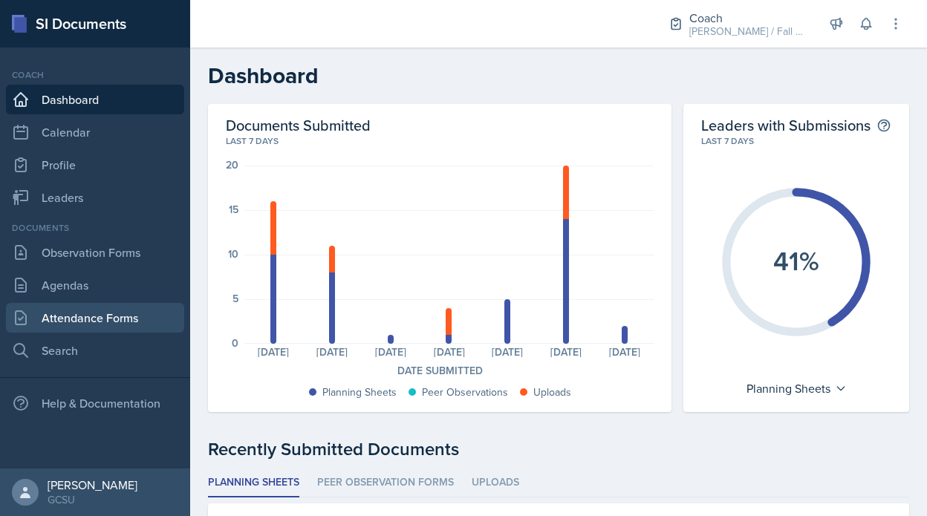 The width and height of the screenshot is (927, 516). Describe the element at coordinates (552, 392) in the screenshot. I see `div: Uploads` at that location.